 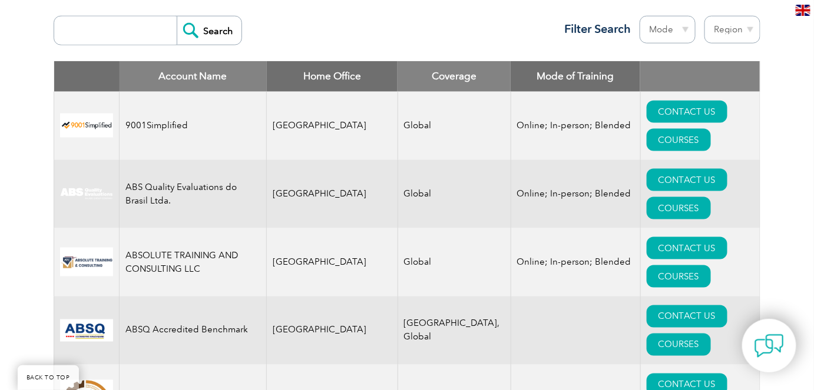 I want to click on td: 9001Simplified, so click(x=193, y=126).